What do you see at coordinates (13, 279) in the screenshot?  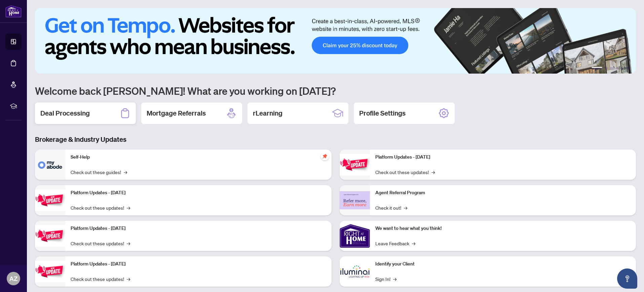 I see `span: AZ` at bounding box center [13, 279].